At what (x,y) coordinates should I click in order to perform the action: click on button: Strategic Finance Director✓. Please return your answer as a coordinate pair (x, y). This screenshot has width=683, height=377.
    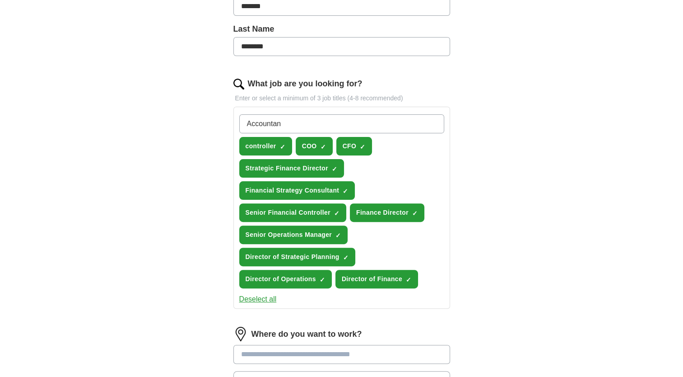
    Looking at the image, I should click on (292, 168).